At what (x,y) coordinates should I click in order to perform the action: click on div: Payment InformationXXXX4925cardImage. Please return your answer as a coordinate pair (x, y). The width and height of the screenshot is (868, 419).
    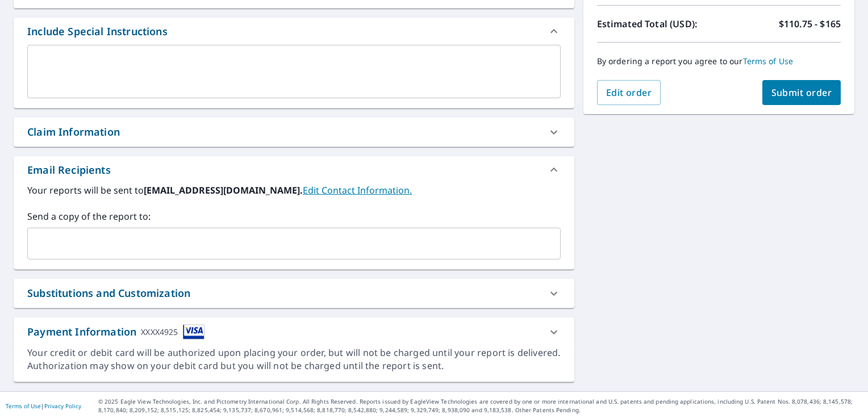
    Looking at the image, I should click on (293, 332).